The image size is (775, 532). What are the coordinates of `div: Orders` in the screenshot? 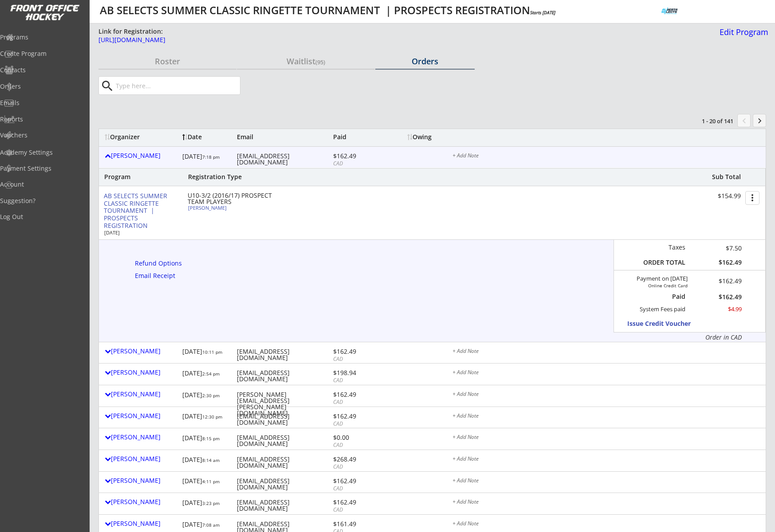 It's located at (425, 61).